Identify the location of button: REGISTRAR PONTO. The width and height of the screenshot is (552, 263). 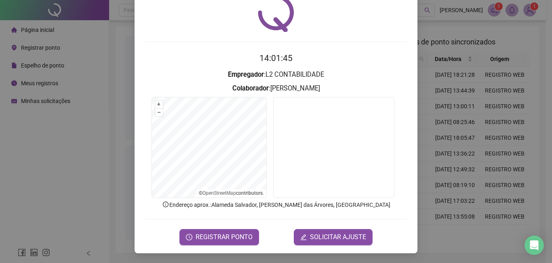
(219, 237).